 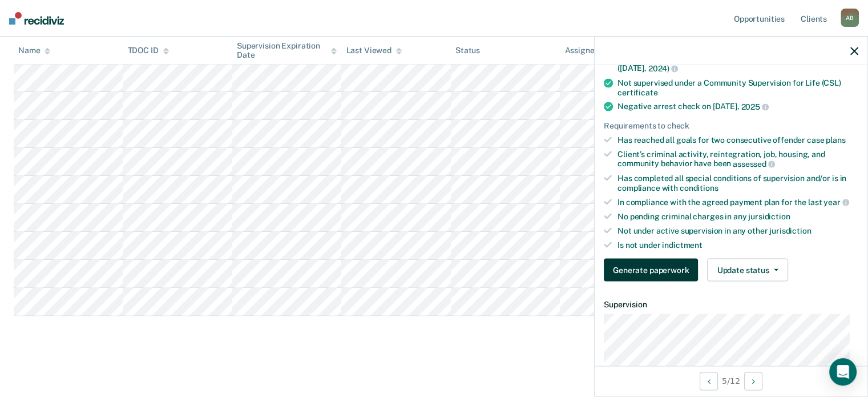 I want to click on span: 2024), so click(x=663, y=68).